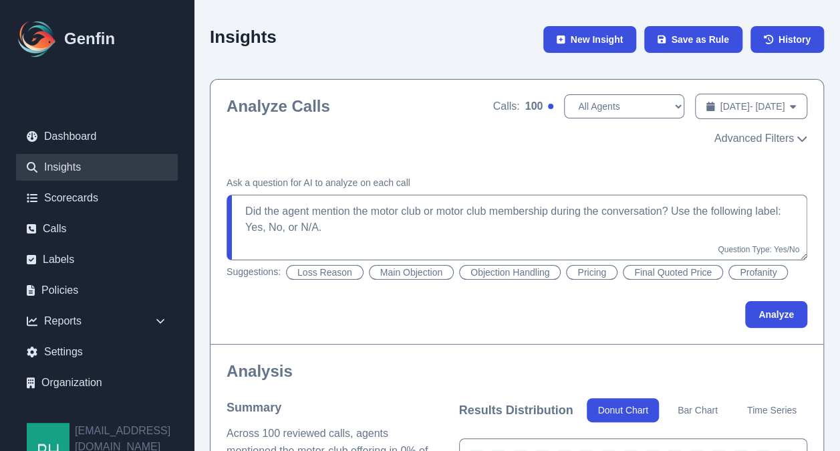 The width and height of the screenshot is (840, 451). I want to click on div: Reports, so click(97, 321).